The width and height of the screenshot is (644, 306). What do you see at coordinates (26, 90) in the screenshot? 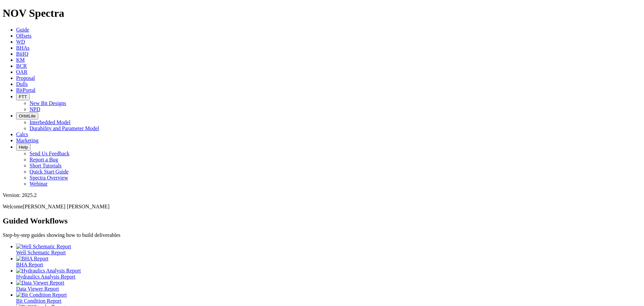
I see `span: BitPortal` at bounding box center [26, 90].